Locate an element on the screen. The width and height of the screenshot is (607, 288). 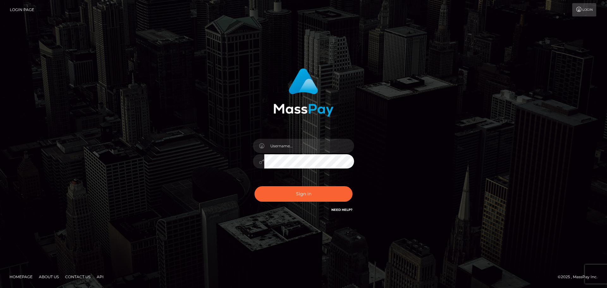
a: Login is located at coordinates (584, 10).